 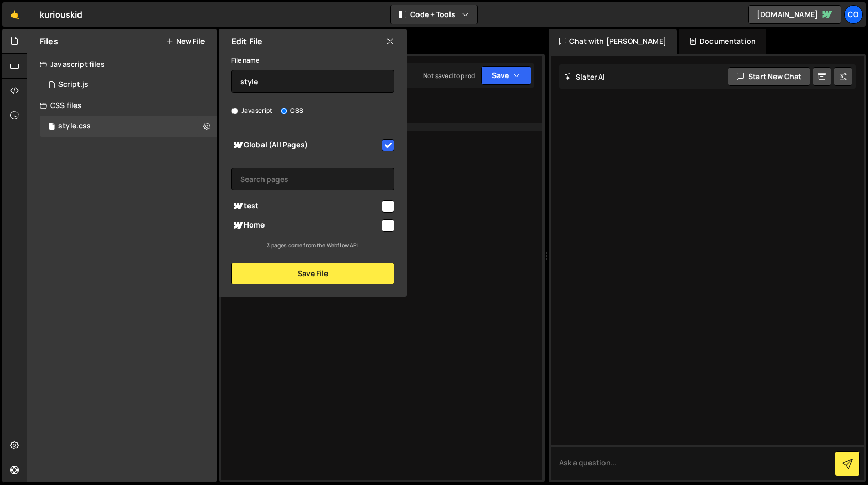 I want to click on h2: Files, so click(x=49, y=42).